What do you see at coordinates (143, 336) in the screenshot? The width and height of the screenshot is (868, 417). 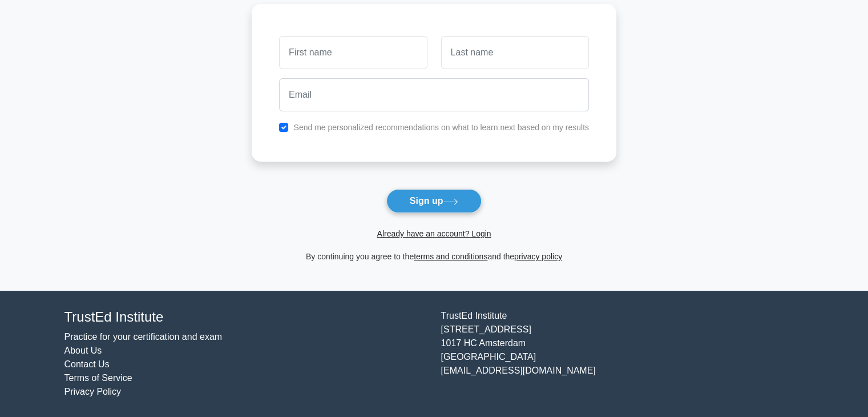 I see `a: Practice for your certification and exam` at bounding box center [143, 336].